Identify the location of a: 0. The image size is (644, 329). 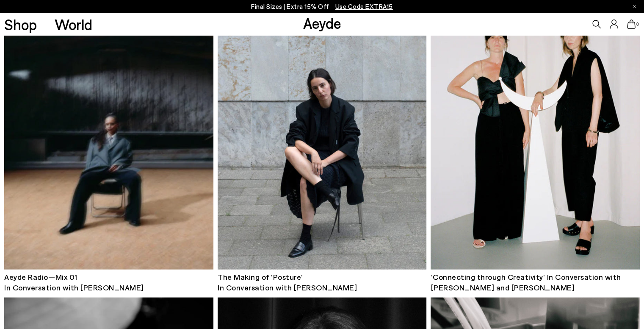
(631, 24).